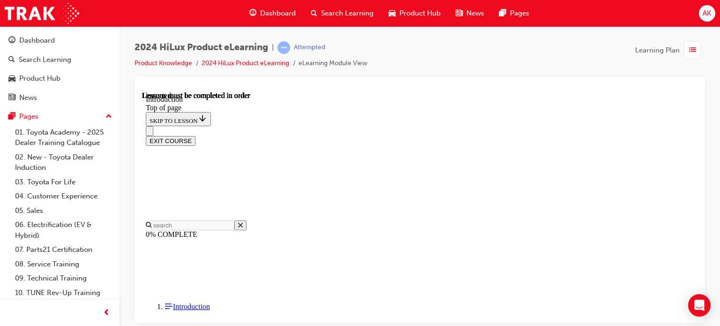 This screenshot has height=326, width=720. I want to click on a: 07. Parts21 Certification, so click(63, 249).